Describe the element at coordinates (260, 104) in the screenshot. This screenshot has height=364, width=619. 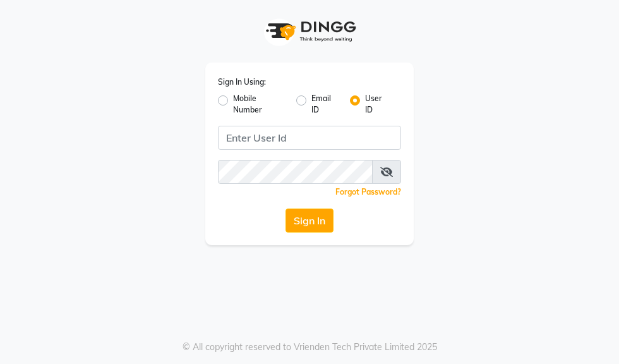
I see `label: Mobile Number` at that location.